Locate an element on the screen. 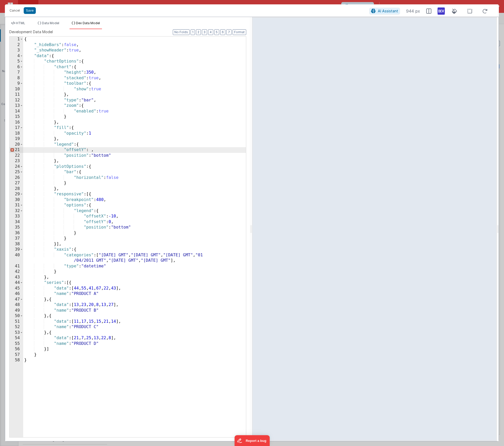 The image size is (504, 446). div: 30 is located at coordinates (16, 200).